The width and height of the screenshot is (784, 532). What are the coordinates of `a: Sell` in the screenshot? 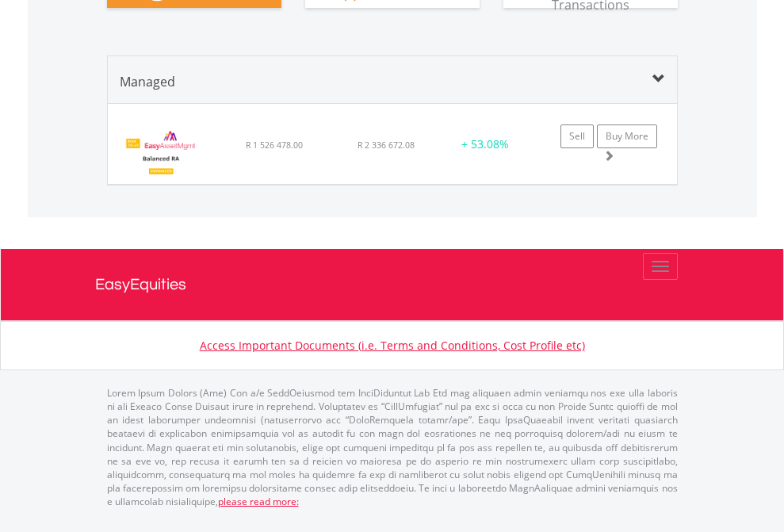 It's located at (577, 137).